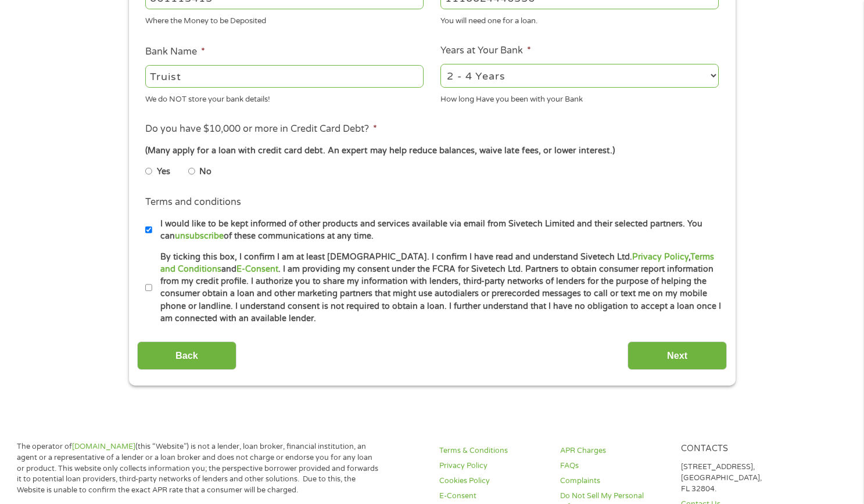 This screenshot has height=504, width=864. Describe the element at coordinates (579, 97) in the screenshot. I see `div: How long Have you been with your Bank` at that location.